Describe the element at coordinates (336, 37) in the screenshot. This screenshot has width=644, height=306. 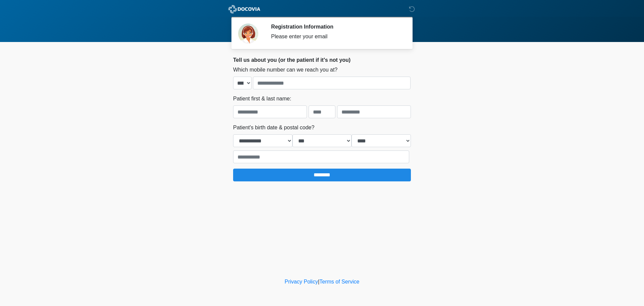
I see `div: Please enter your email` at that location.